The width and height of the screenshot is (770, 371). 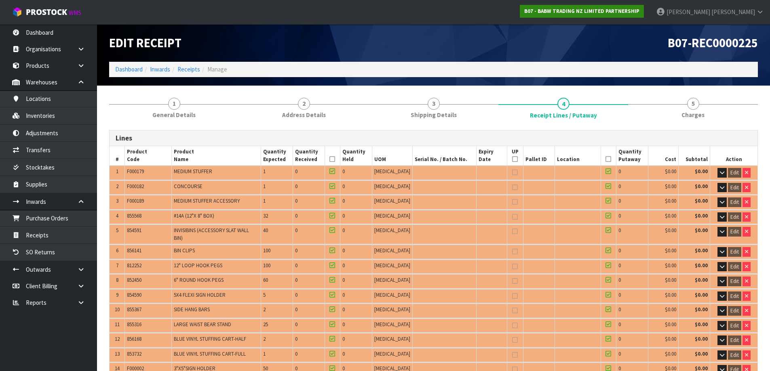 What do you see at coordinates (134, 280) in the screenshot?
I see `span: 852450` at bounding box center [134, 280].